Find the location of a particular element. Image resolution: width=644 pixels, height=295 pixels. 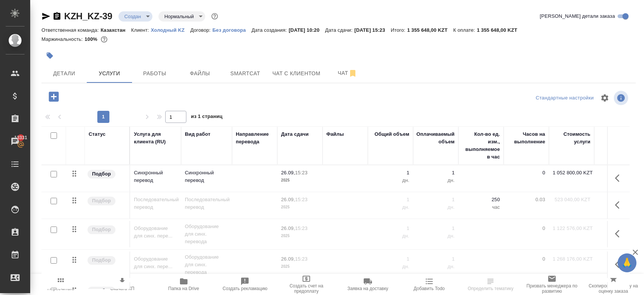

p: Без договора is located at coordinates (232, 30).